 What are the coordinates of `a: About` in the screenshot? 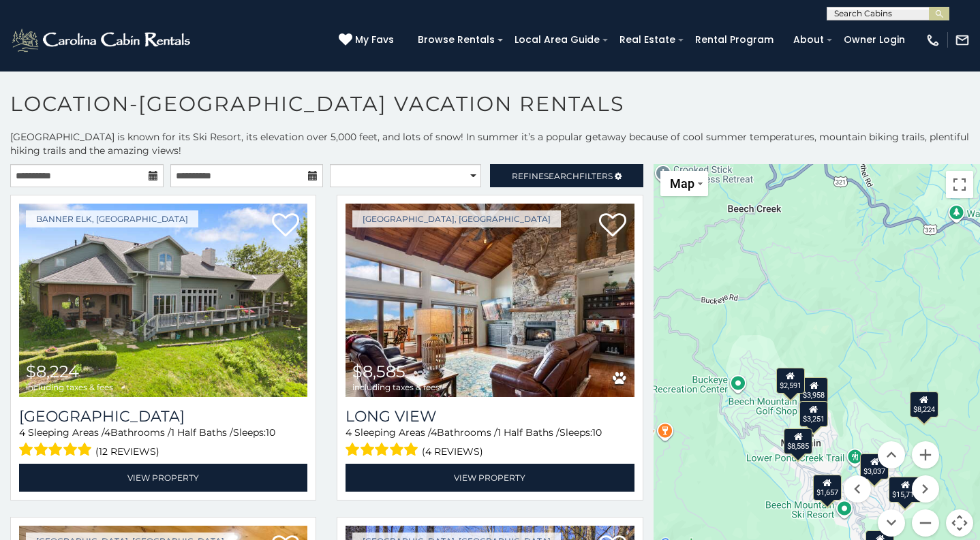 It's located at (808, 39).